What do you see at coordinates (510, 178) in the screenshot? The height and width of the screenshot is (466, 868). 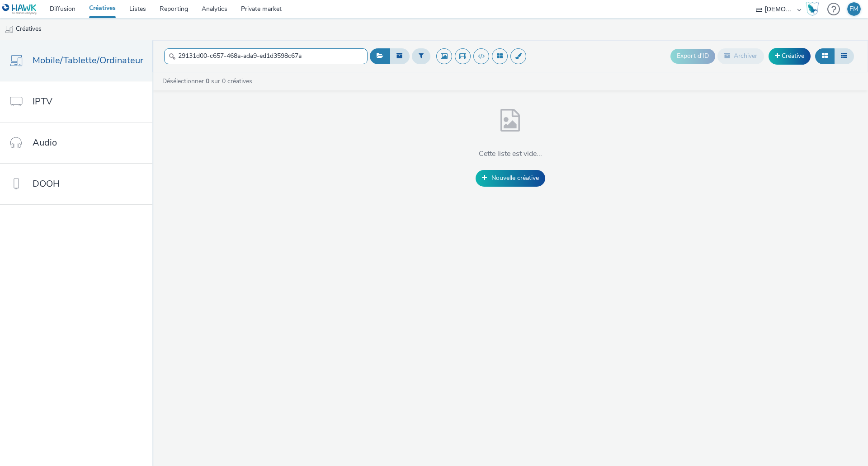 I see `a: Nouvelle créative` at bounding box center [510, 178].